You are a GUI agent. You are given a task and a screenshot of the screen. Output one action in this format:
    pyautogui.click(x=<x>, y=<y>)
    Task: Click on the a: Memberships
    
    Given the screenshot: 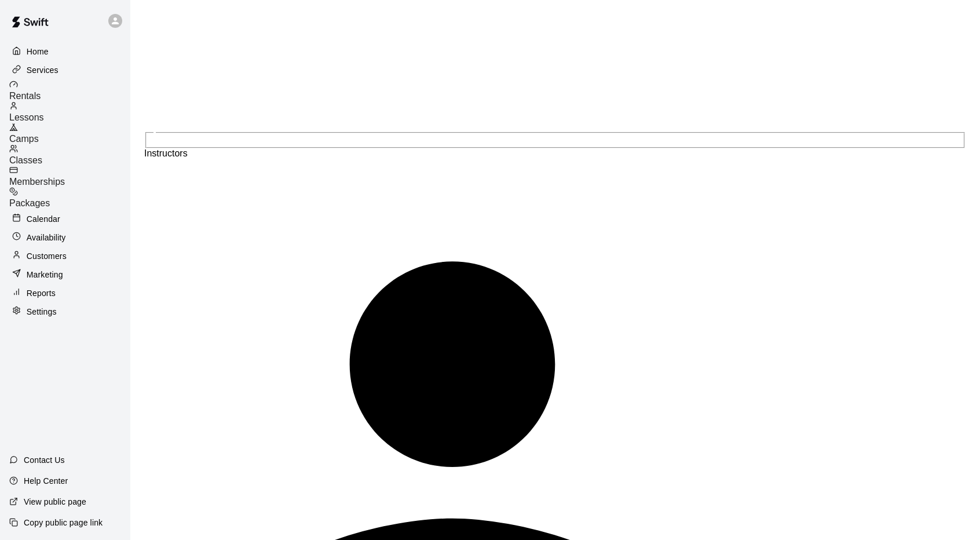 What is the action you would take?
    pyautogui.click(x=69, y=176)
    